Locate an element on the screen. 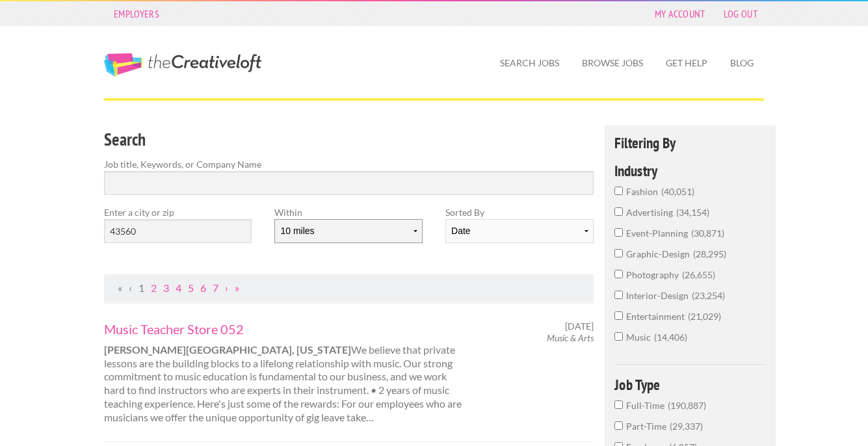 The image size is (868, 446). span: interior-design is located at coordinates (658, 295).